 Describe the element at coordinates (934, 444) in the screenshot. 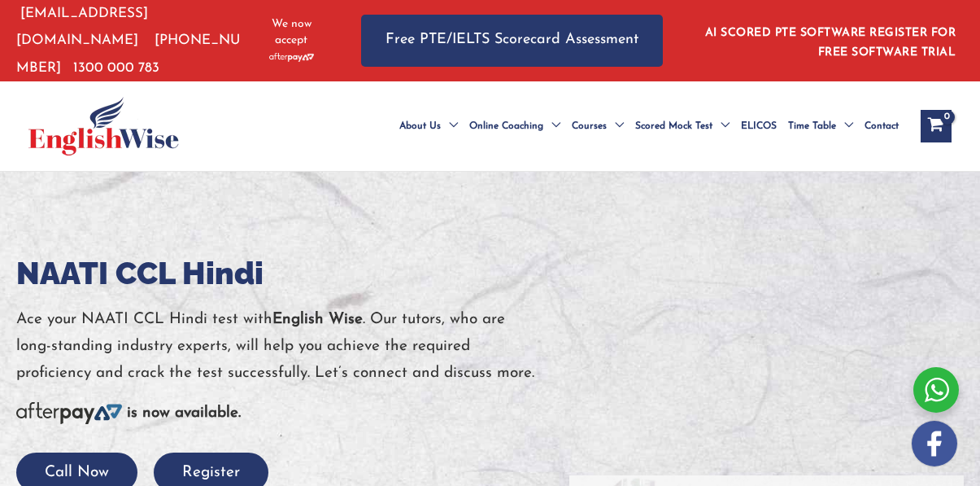

I see `img: white-facebook.png` at that location.